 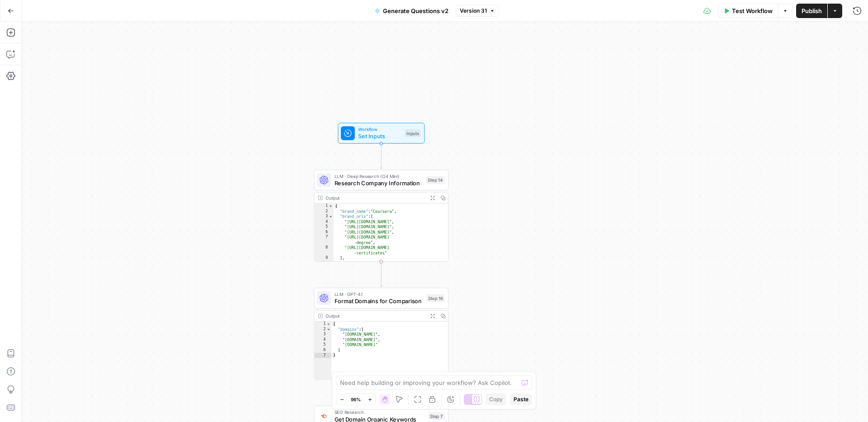 What do you see at coordinates (324, 417) in the screenshot?
I see `img: p4kt2d9mz0di8532fmfgvfq6uqa0` at bounding box center [324, 417].